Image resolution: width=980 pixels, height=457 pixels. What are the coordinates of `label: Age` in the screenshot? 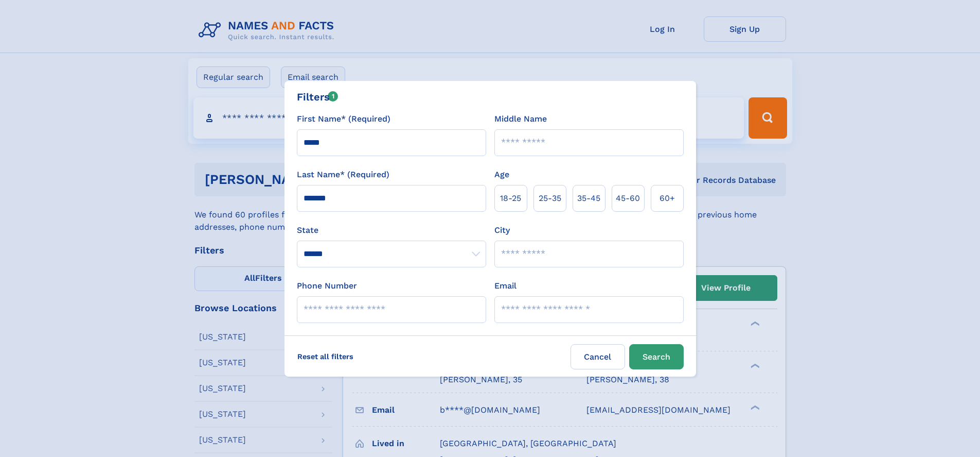 It's located at (502, 175).